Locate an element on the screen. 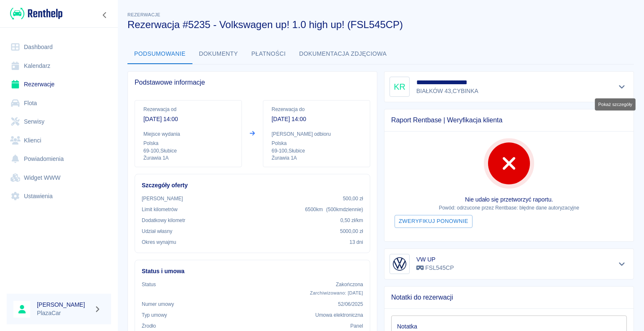 The width and height of the screenshot is (644, 331). a: Widget WWW is located at coordinates (59, 178).